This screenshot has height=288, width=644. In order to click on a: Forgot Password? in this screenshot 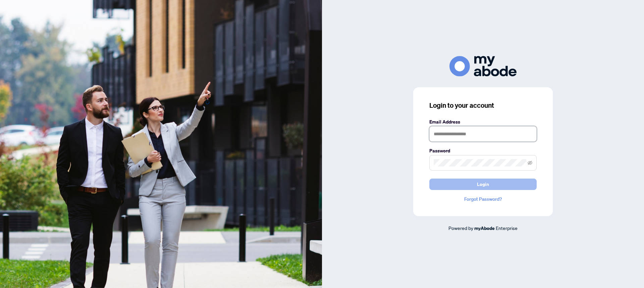, I will do `click(483, 199)`.